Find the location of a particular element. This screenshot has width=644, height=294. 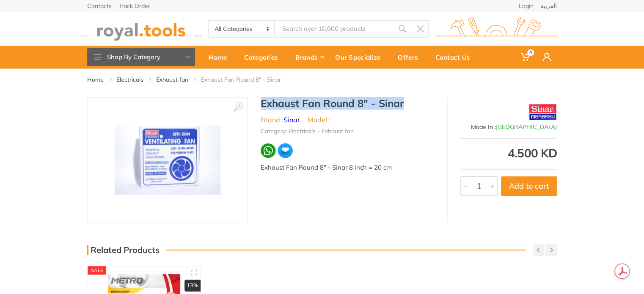

img: Royal Tools - Exhaust Fan Round 8 is located at coordinates (168, 160).